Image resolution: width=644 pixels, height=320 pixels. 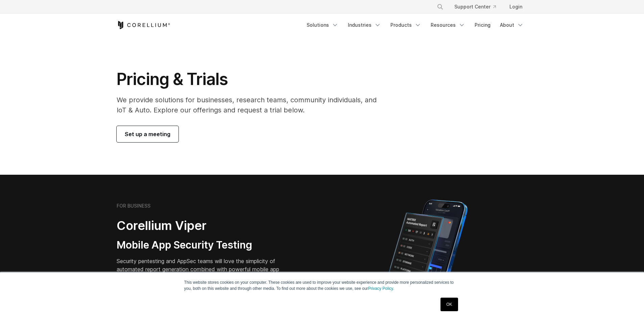 I want to click on span: Set up a meeting, so click(x=148, y=134).